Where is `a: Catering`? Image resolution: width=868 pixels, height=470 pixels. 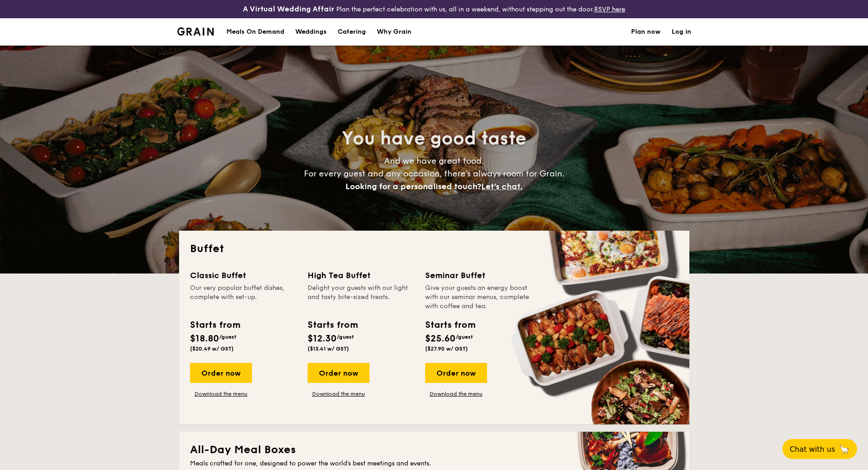 a: Catering is located at coordinates (352, 32).